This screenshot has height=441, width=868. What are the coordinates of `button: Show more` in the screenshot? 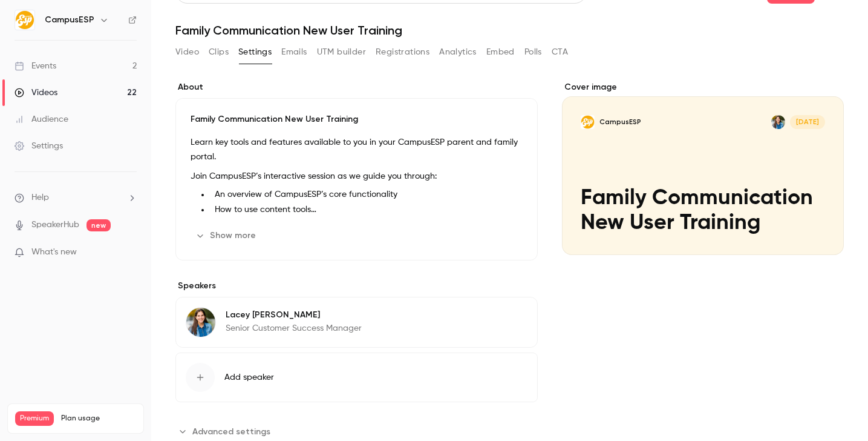 It's located at (227, 235).